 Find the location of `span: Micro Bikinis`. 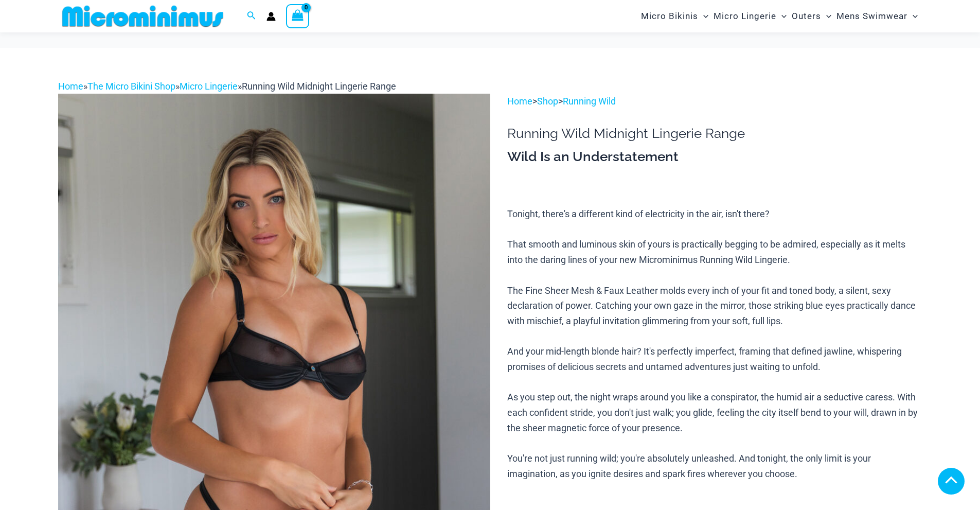

span: Micro Bikinis is located at coordinates (669, 16).